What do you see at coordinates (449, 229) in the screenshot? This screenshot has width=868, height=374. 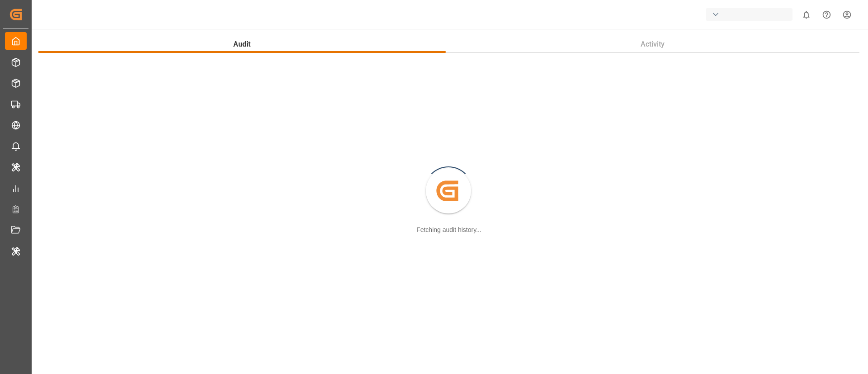 I see `div: Fetching audit history...` at bounding box center [449, 229].